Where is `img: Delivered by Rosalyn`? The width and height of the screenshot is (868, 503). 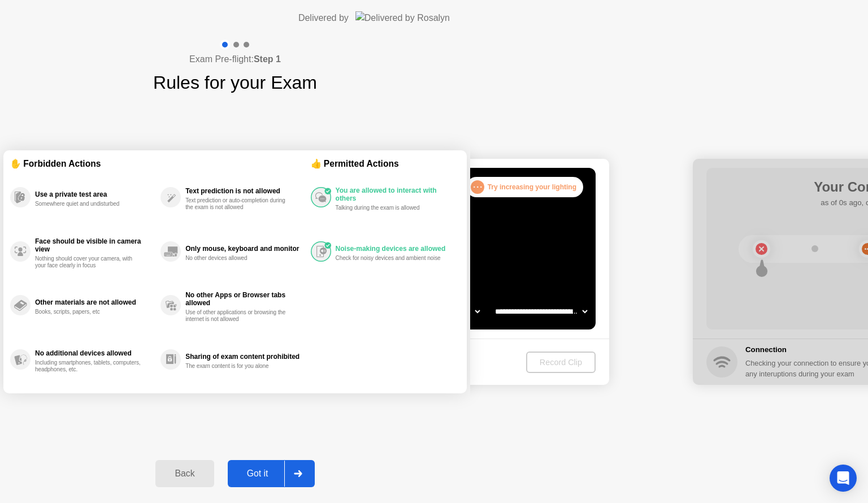 img: Delivered by Rosalyn is located at coordinates (402, 18).